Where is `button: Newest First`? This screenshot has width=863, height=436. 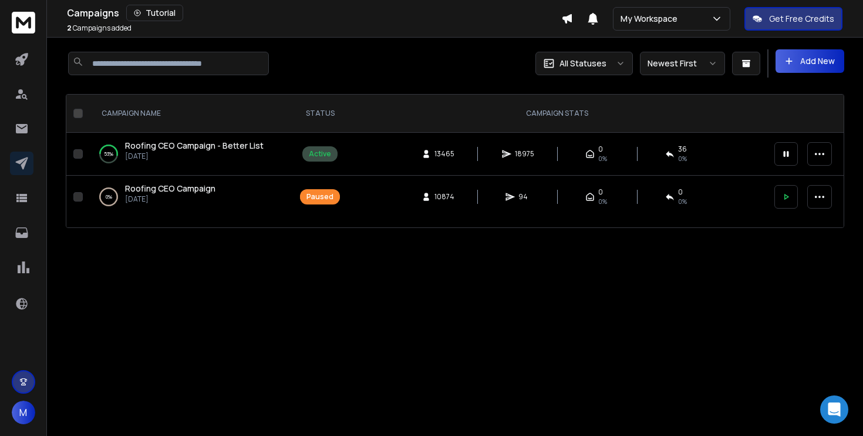
button: Newest First is located at coordinates (682, 63).